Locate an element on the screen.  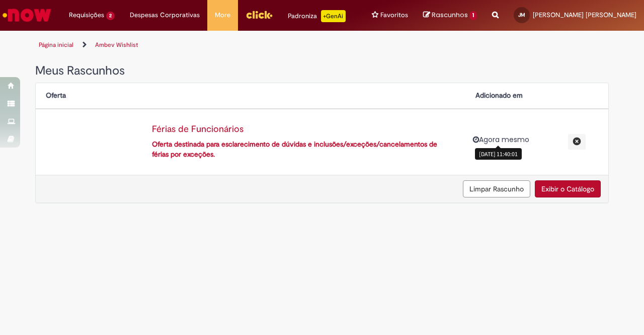
span: 1 is located at coordinates (473, 16).